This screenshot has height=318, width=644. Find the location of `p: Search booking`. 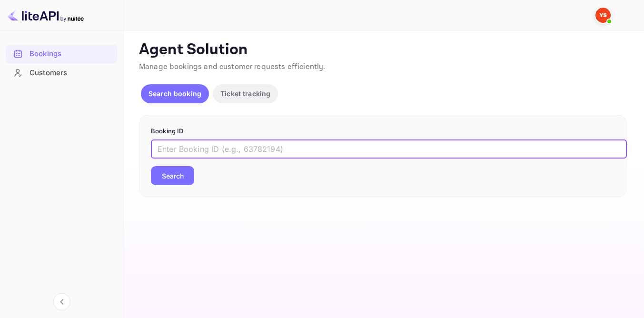

p: Search booking is located at coordinates (175, 93).